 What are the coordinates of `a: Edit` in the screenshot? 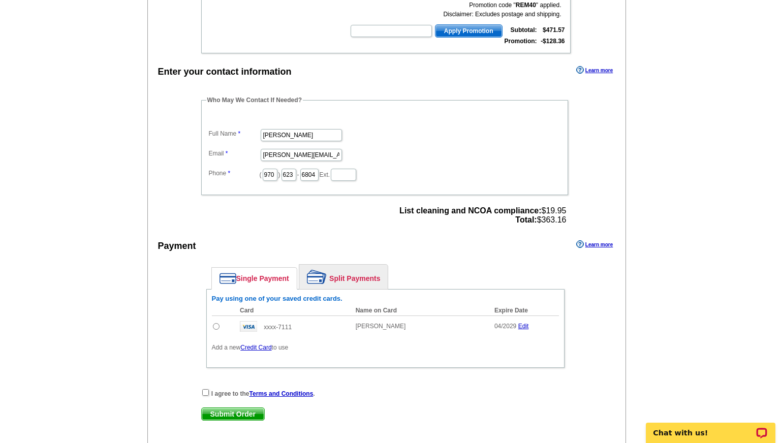 It's located at (524, 326).